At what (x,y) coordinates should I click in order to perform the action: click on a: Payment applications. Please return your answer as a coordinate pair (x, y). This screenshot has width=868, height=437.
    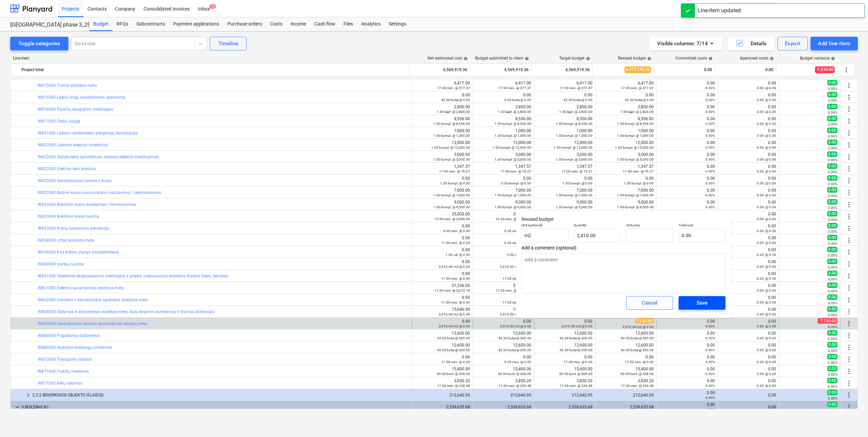
    Looking at the image, I should click on (196, 24).